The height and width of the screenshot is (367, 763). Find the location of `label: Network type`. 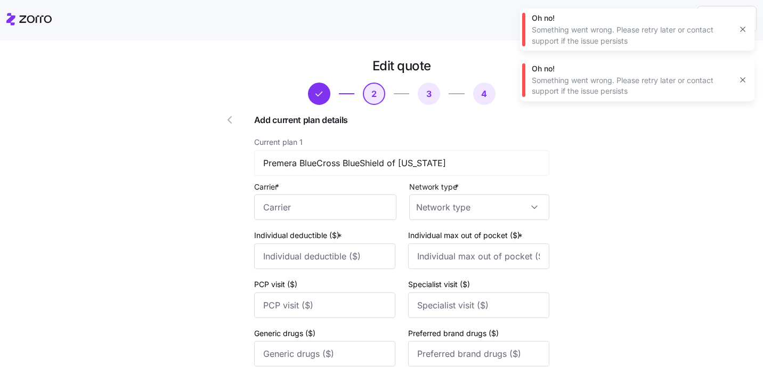

label: Network type is located at coordinates (435, 187).